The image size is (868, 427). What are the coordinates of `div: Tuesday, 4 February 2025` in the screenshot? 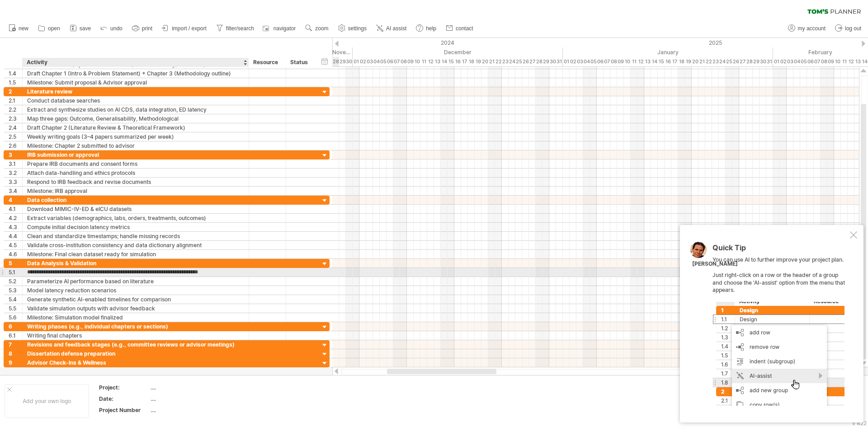 It's located at (796, 61).